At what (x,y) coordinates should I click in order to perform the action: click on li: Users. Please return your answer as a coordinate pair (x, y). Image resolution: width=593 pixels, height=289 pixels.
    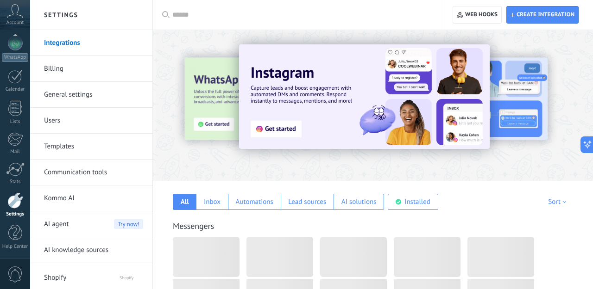
    Looking at the image, I should click on (91, 121).